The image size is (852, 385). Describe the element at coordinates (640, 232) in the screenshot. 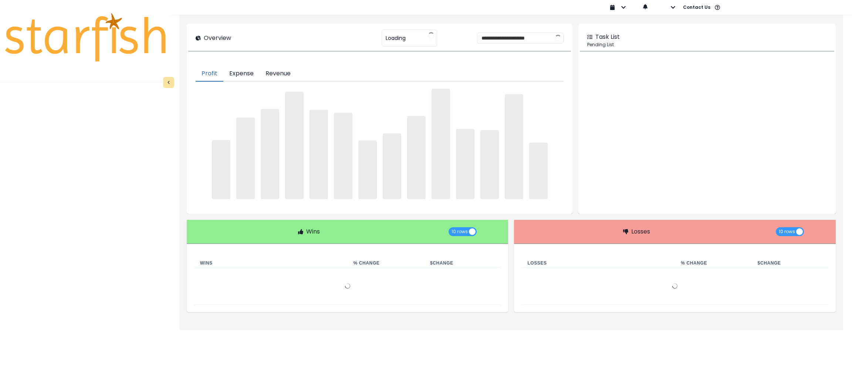

I see `p: Losses` at that location.